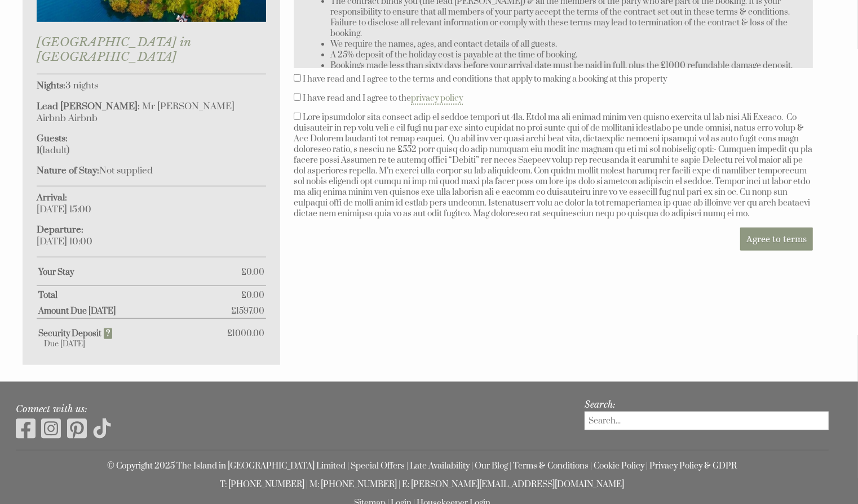  Describe the element at coordinates (492, 466) in the screenshot. I see `a: Our Blog` at that location.